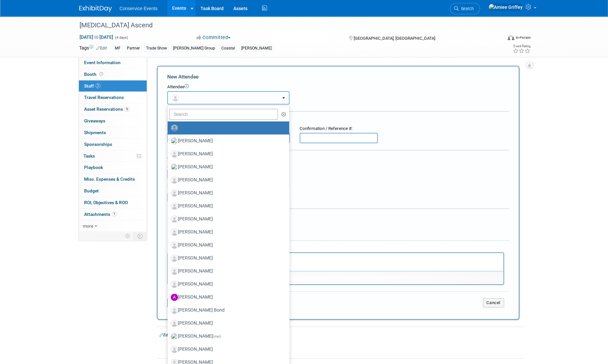  What do you see at coordinates (139, 9) in the screenshot?
I see `span: Conservice Events` at bounding box center [139, 9].